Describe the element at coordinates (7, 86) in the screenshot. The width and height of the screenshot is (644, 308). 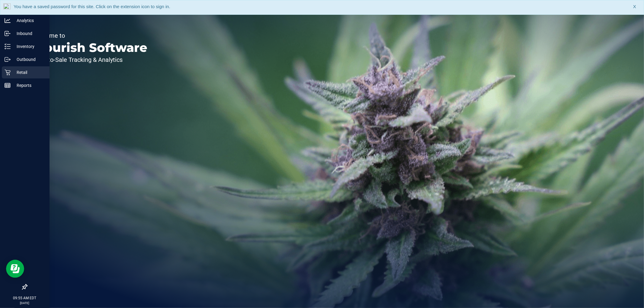
I see `inline-svg: Reports` at that location.